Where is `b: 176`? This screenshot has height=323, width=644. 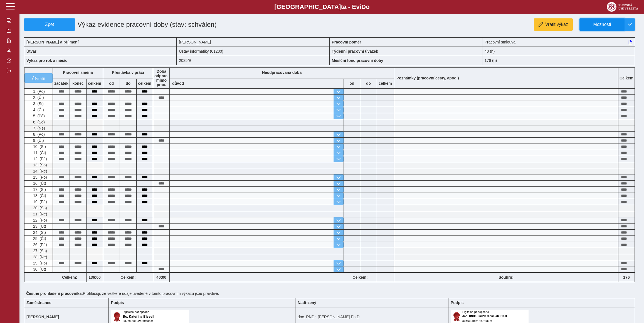 b: 176 is located at coordinates (627, 277).